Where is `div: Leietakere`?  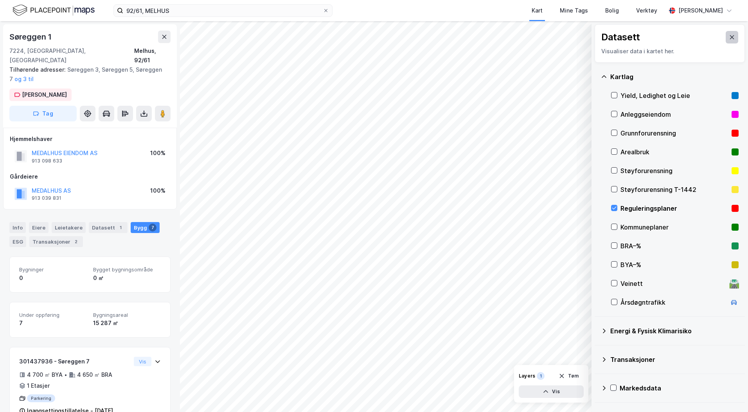
div: Leietakere is located at coordinates (68, 227).